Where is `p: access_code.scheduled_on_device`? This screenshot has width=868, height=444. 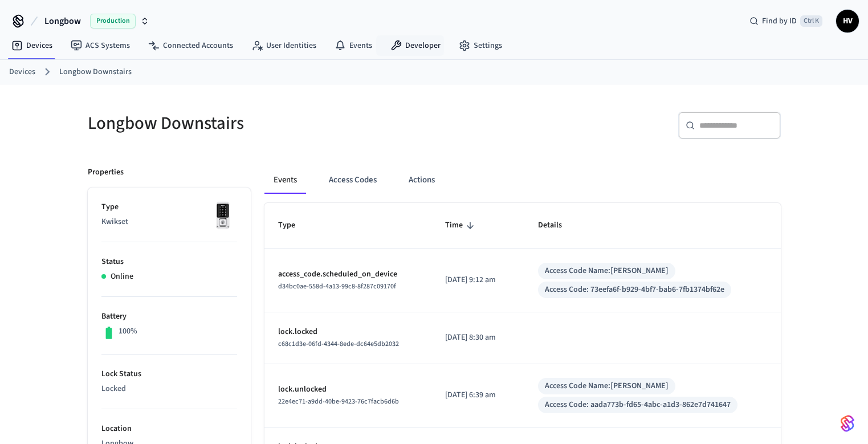
p: access_code.scheduled_on_device is located at coordinates (348, 274).